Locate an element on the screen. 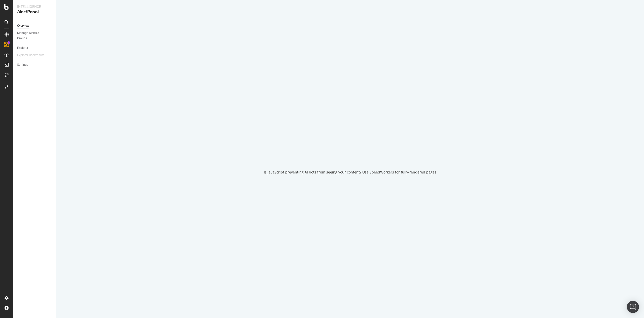 Image resolution: width=644 pixels, height=318 pixels. div: Manage Alerts & Groups is located at coordinates (32, 36).